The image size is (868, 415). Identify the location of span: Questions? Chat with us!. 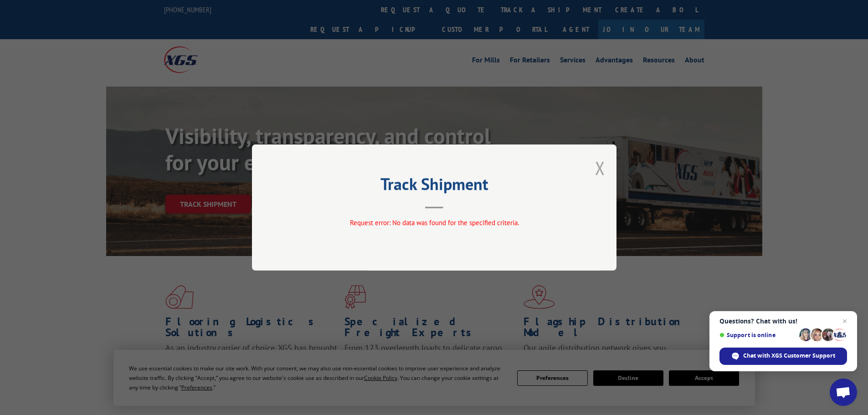
(783, 321).